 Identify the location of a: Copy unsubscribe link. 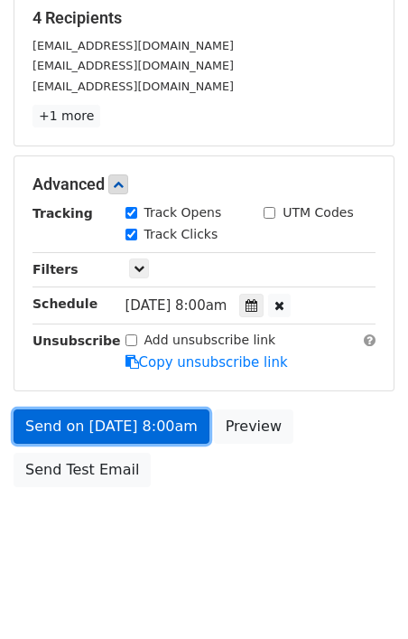
(207, 362).